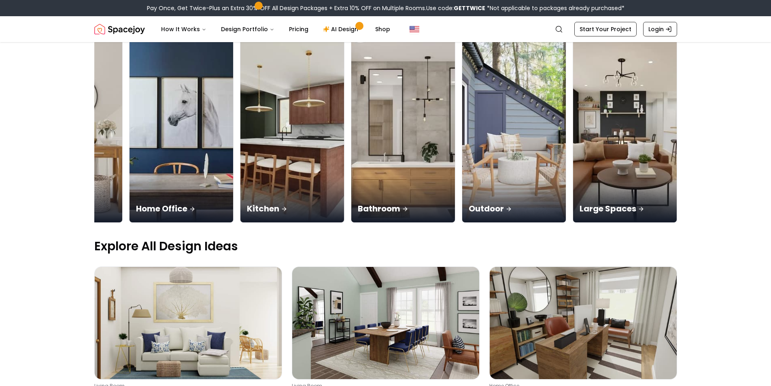 This screenshot has width=771, height=386. Describe the element at coordinates (514, 131) in the screenshot. I see `a: OutdoorOutdoor` at that location.